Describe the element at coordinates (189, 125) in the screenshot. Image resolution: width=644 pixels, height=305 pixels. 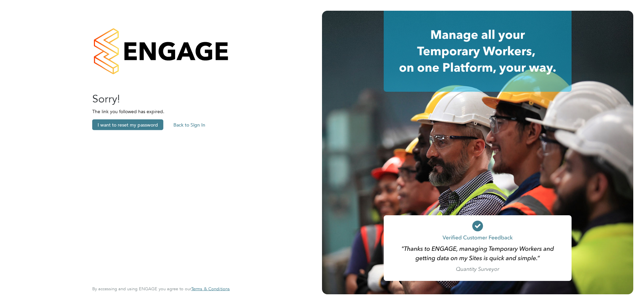
I see `button: Back to Sign In` at that location.